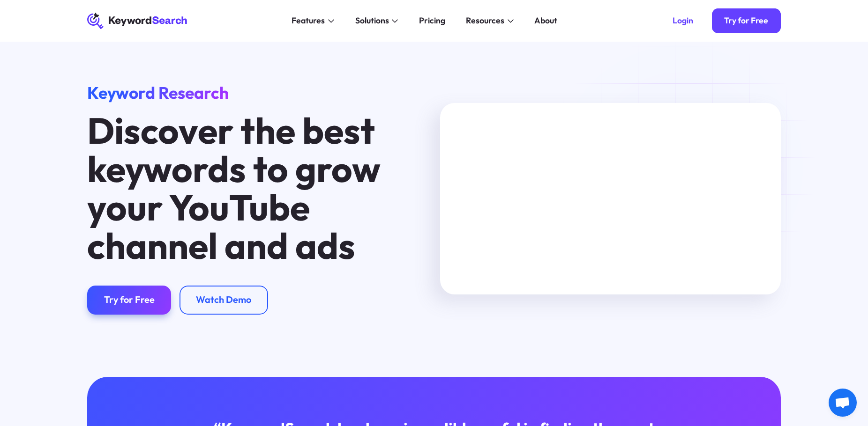 The image size is (868, 426). I want to click on h1: Discover the best keywords to grow your YouTube channel and ads, so click(237, 188).